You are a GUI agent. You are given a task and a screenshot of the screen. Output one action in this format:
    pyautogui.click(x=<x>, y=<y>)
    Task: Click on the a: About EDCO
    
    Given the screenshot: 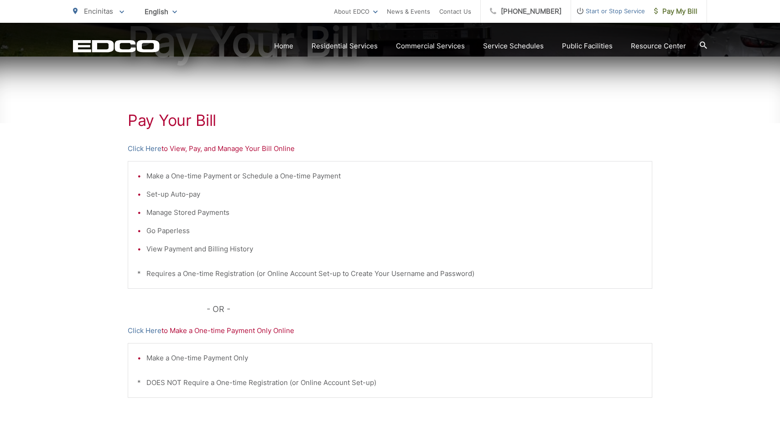 What is the action you would take?
    pyautogui.click(x=356, y=11)
    